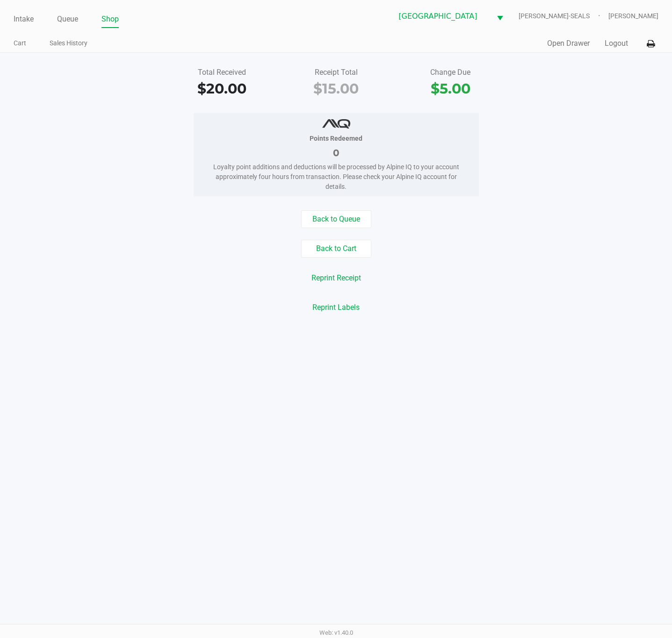  Describe the element at coordinates (568, 44) in the screenshot. I see `button: Open Drawer` at that location.